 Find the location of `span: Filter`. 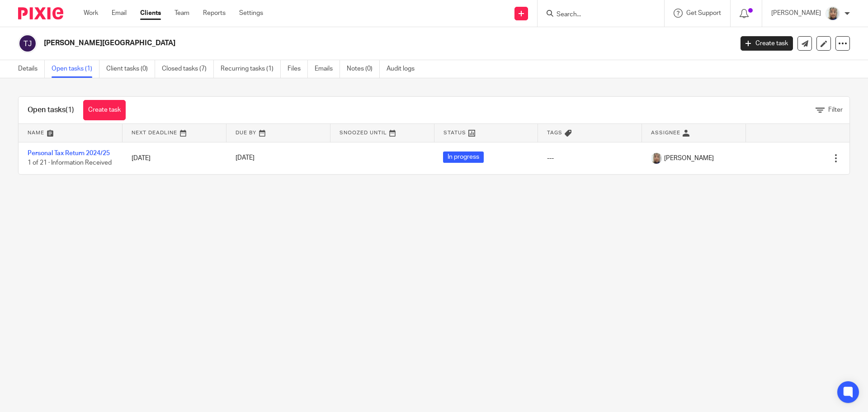

span: Filter is located at coordinates (836, 110).